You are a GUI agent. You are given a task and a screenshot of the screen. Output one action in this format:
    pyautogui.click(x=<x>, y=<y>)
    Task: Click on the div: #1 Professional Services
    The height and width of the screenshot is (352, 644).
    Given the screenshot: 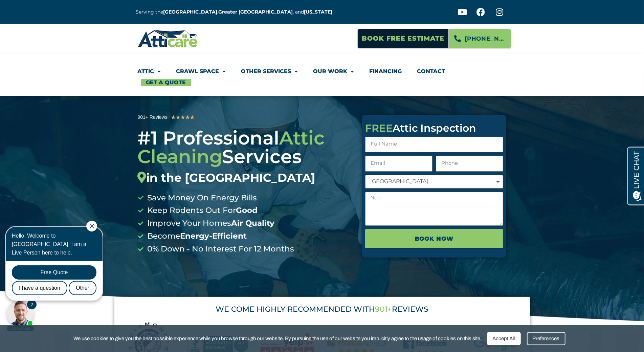 What is the action you would take?
    pyautogui.click(x=245, y=157)
    